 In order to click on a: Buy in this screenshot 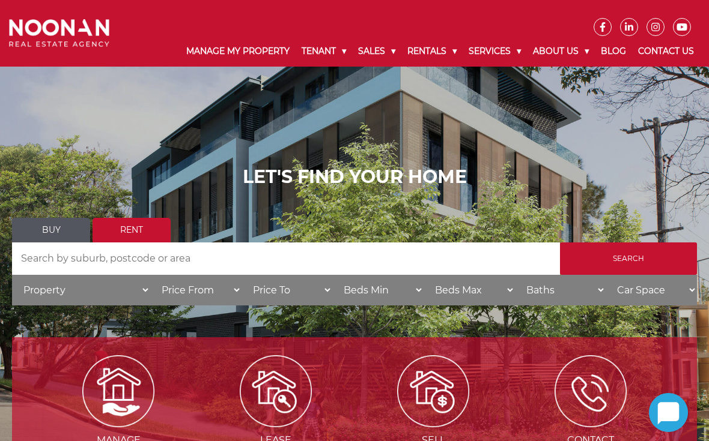, I will do `click(51, 230)`.